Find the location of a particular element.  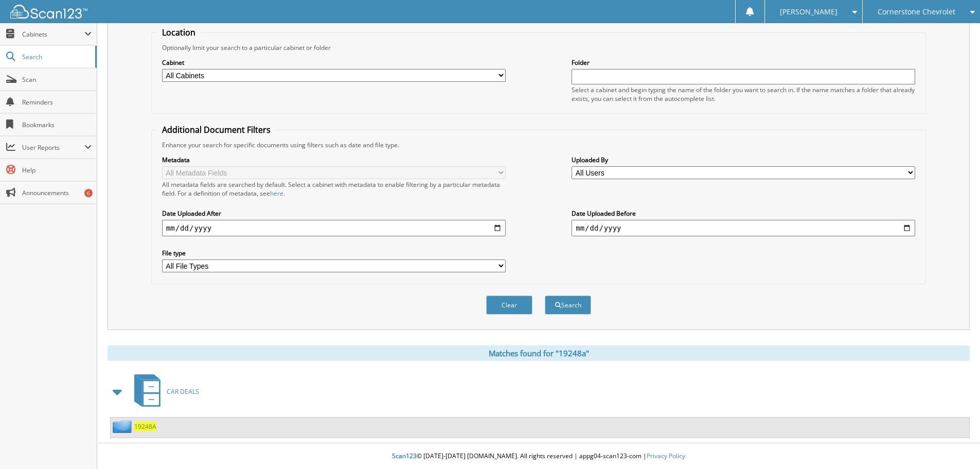

span: Search is located at coordinates (56, 57).